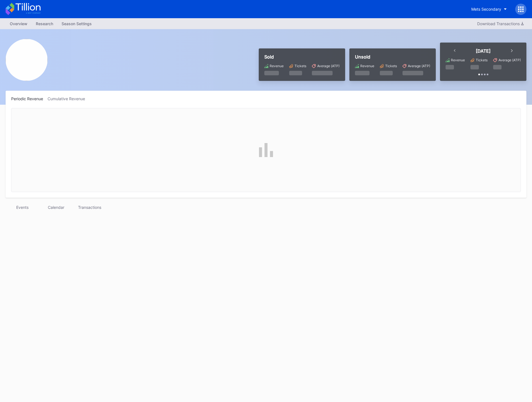 The image size is (532, 402). I want to click on div: Events, so click(22, 207).